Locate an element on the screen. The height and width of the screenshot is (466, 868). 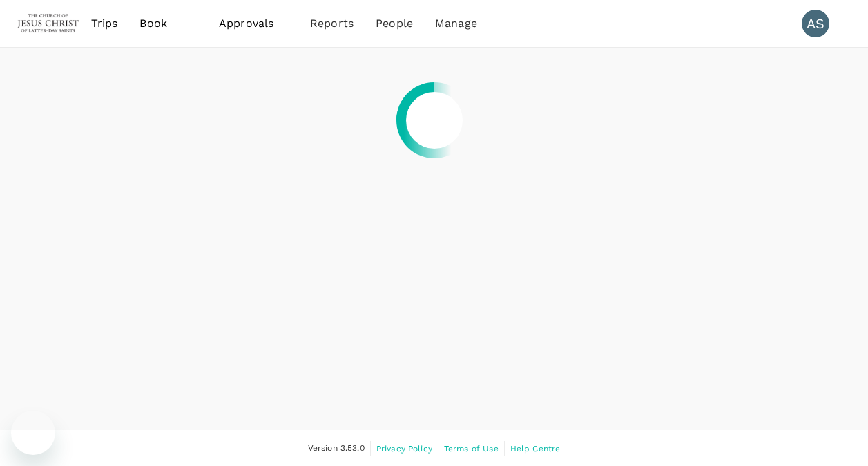
span: Version 3.53.0 is located at coordinates (336, 449).